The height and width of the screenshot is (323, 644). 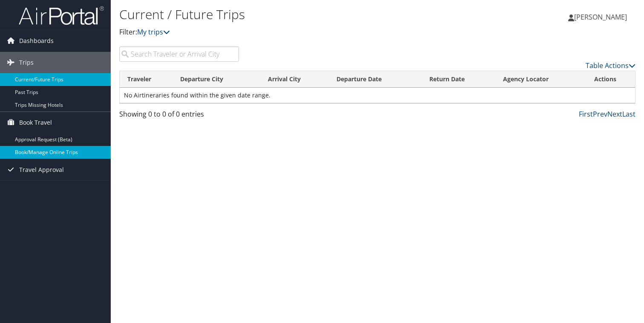 I want to click on th: Agency Locator: activate to sort column ascending, so click(x=541, y=79).